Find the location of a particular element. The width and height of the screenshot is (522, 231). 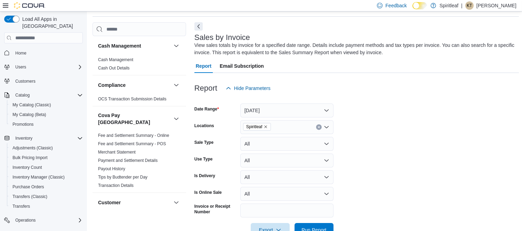

a: OCS Transaction Submission Details is located at coordinates (132, 99).